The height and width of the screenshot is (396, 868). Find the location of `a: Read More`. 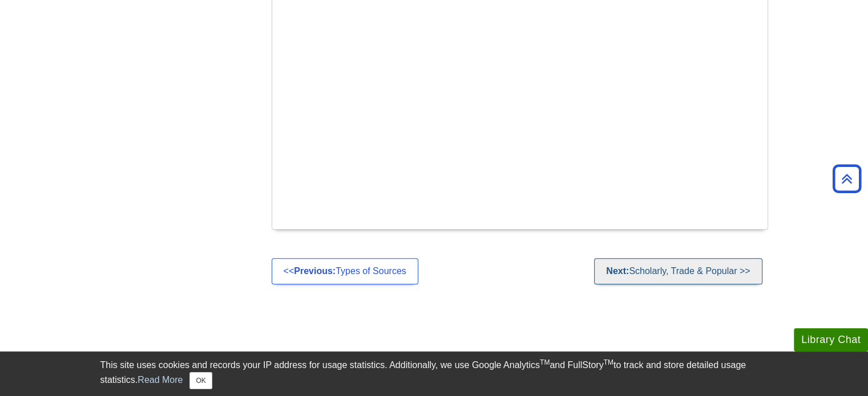

a: Read More is located at coordinates (160, 380).